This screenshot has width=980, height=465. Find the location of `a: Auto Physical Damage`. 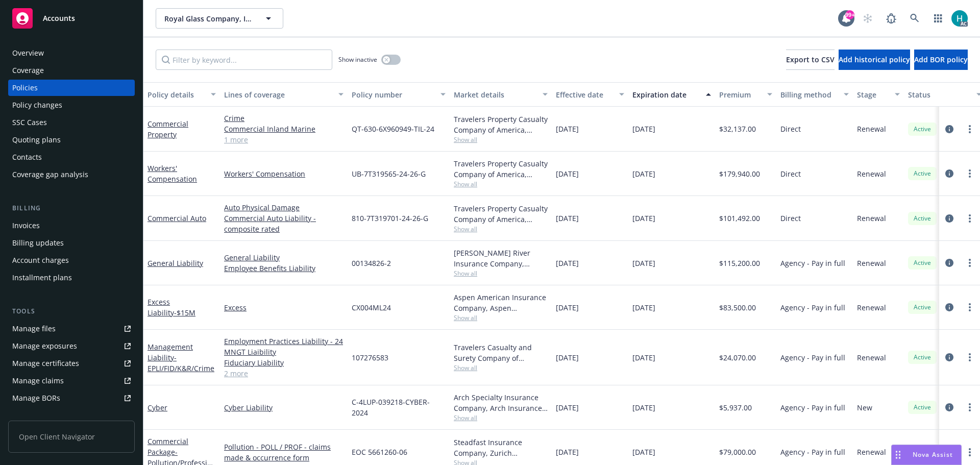

a: Auto Physical Damage is located at coordinates (284, 207).